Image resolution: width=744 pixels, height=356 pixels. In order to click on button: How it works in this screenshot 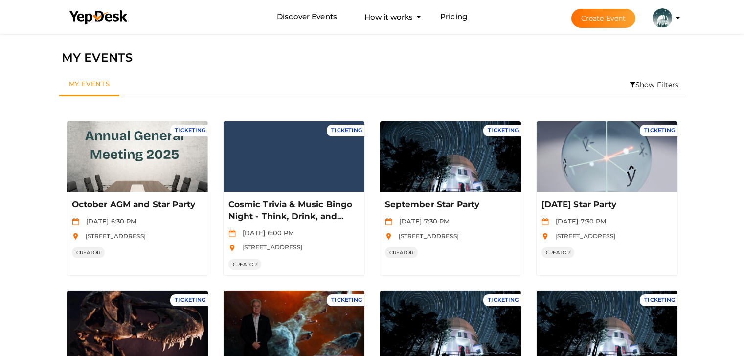, I will do `click(389, 17)`.